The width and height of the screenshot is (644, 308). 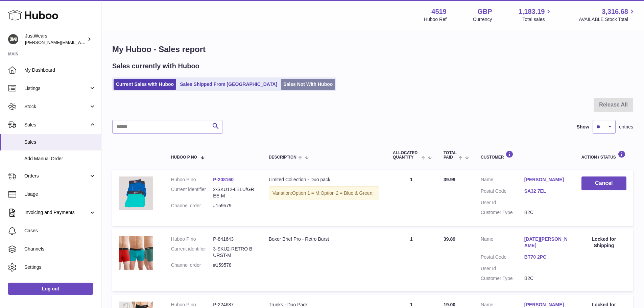 What do you see at coordinates (449, 304) in the screenshot?
I see `span: 19.00` at bounding box center [449, 304].